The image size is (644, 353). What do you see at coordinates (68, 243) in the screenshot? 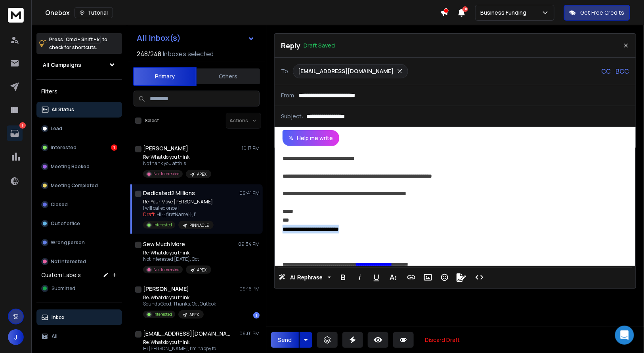
I see `p: Wrong person` at bounding box center [68, 243].